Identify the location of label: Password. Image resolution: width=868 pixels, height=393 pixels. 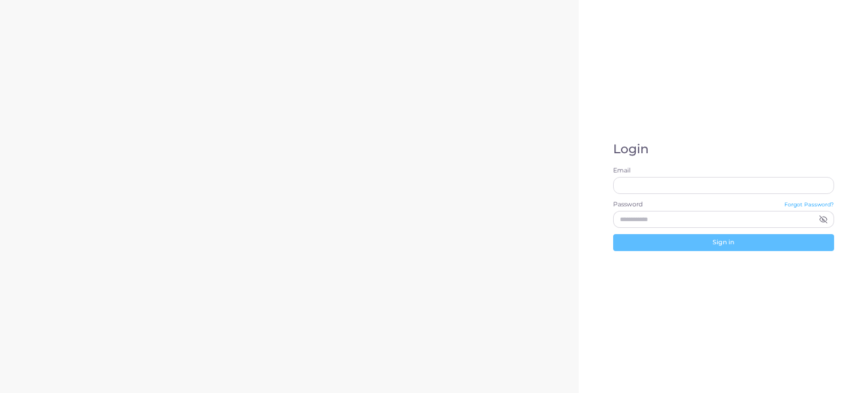
(628, 205).